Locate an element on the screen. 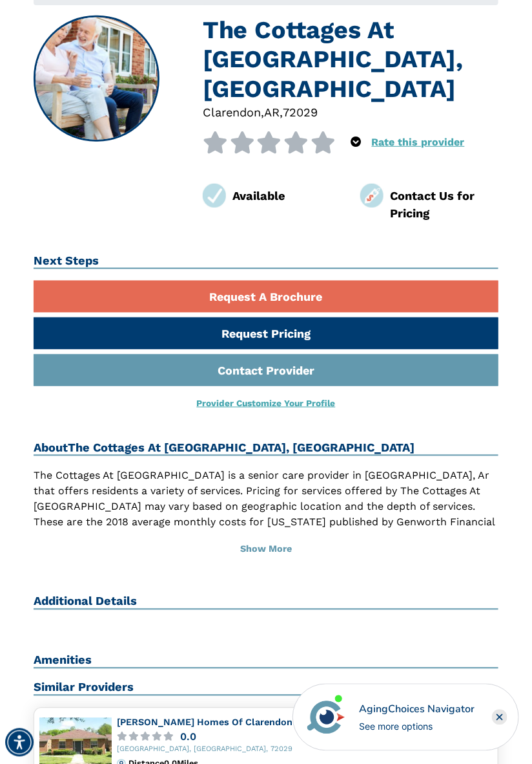 Image resolution: width=532 pixels, height=764 pixels. img: avatar is located at coordinates (326, 717).